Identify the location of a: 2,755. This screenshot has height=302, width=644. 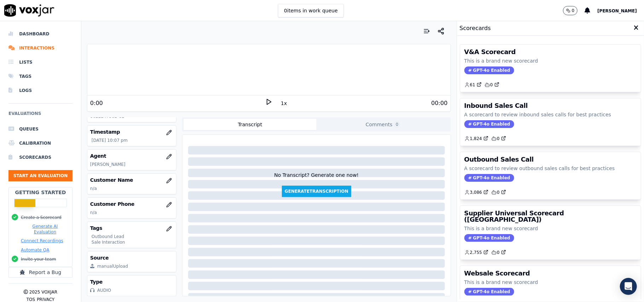
(476, 253).